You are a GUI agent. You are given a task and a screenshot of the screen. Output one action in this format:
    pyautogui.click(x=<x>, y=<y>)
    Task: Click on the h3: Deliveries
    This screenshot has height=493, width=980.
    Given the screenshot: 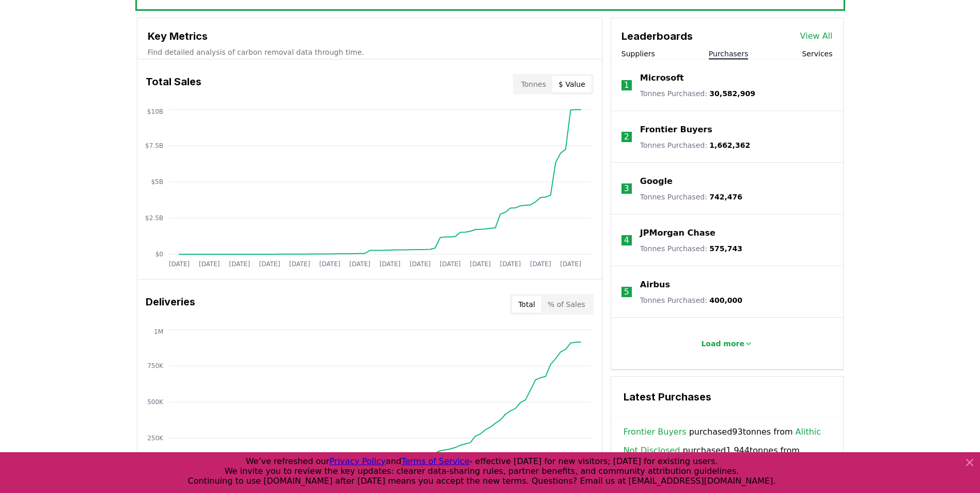 What is the action you would take?
    pyautogui.click(x=170, y=304)
    